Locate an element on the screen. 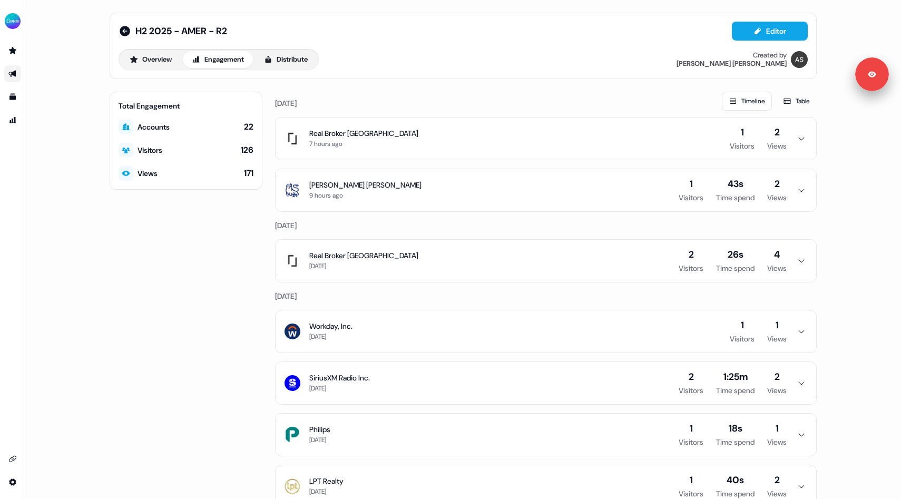 The height and width of the screenshot is (499, 901). div: 22 is located at coordinates (249, 127).